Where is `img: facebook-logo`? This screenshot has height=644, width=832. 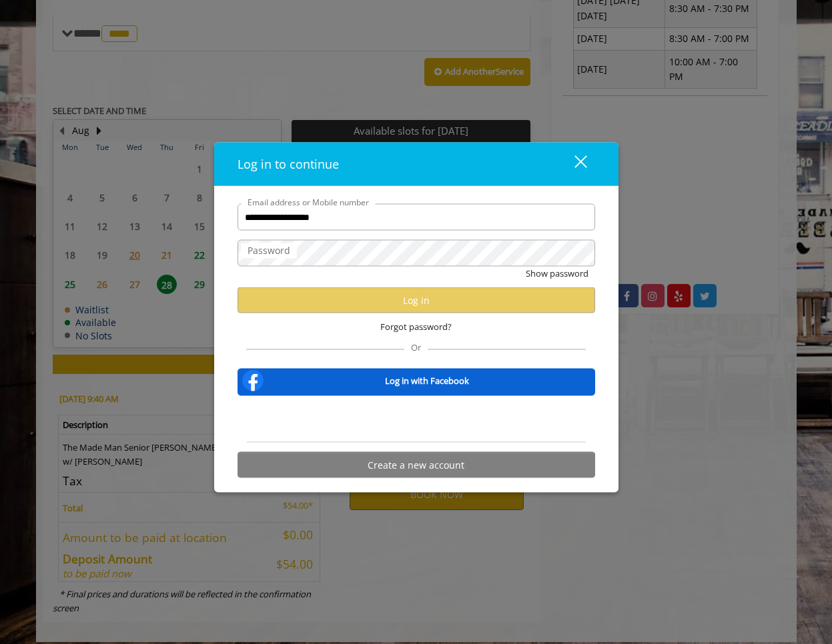 img: facebook-logo is located at coordinates (253, 381).